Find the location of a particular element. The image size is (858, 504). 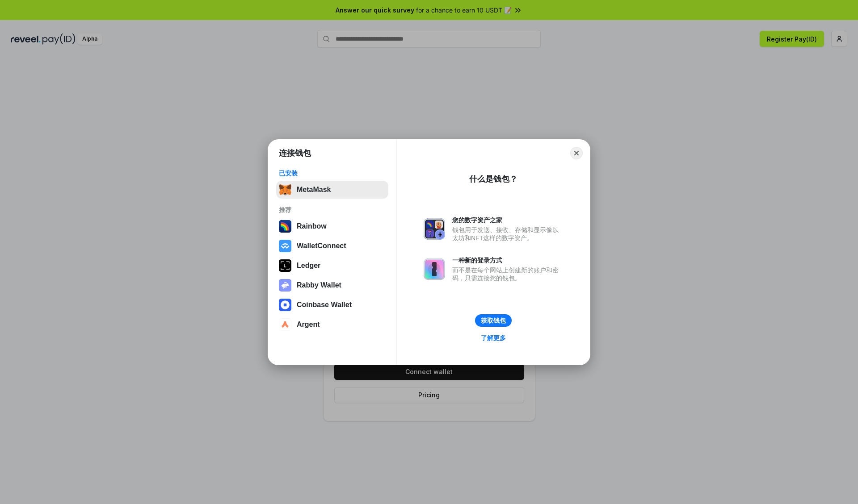

div: 获取钱包 is located at coordinates (493, 321).